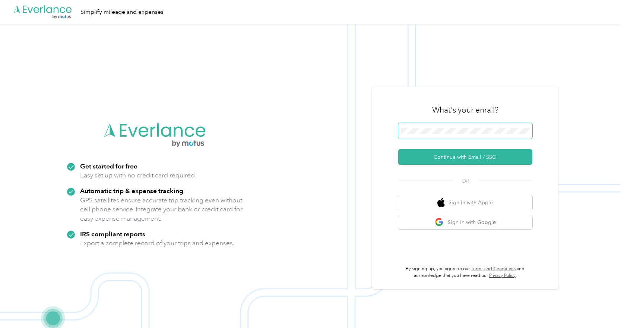 Image resolution: width=624 pixels, height=328 pixels. I want to click on p: Easy set up with no credit card required, so click(137, 175).